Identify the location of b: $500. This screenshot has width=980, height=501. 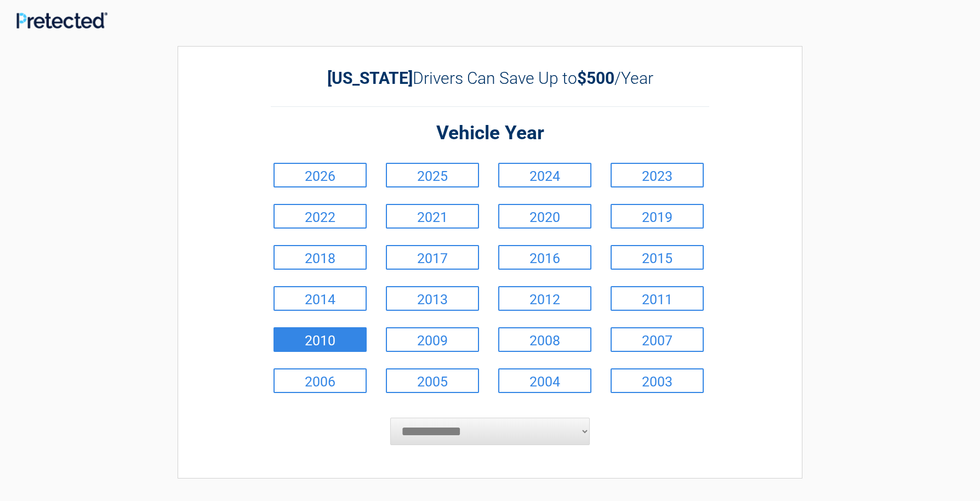
(596, 78).